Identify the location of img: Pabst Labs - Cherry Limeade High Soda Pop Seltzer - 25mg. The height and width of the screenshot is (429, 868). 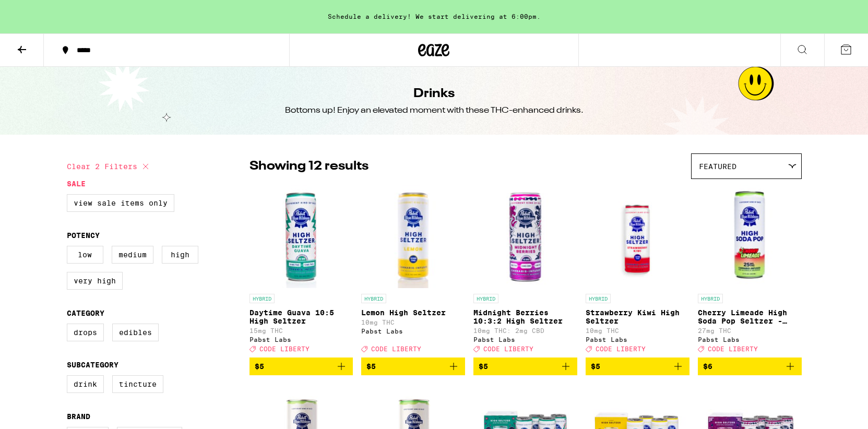
(750, 236).